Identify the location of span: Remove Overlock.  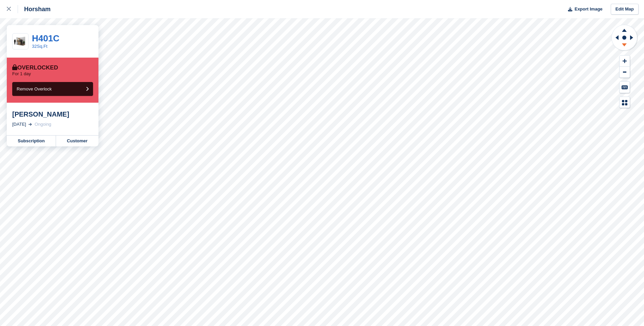
(34, 89).